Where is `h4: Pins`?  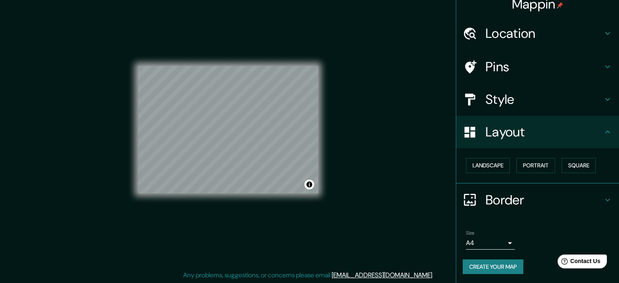
h4: Pins is located at coordinates (544, 67).